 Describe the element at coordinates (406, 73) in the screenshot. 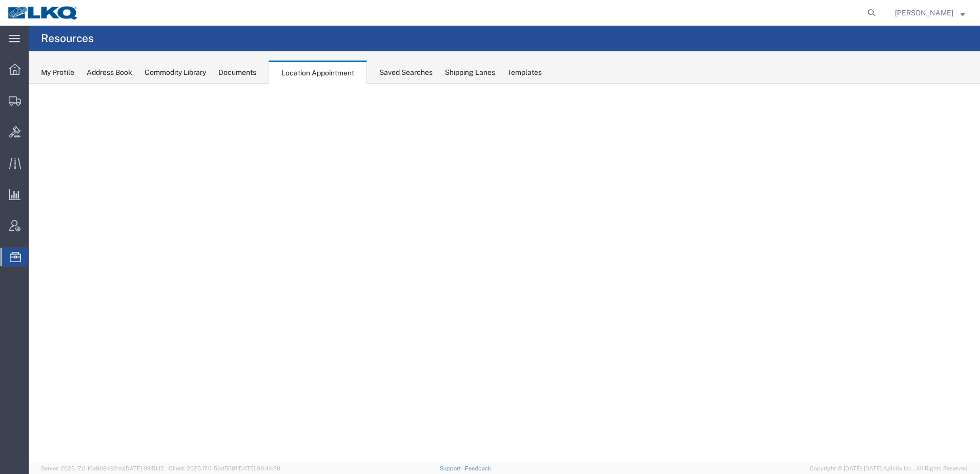

I see `div: Saved Searches` at that location.